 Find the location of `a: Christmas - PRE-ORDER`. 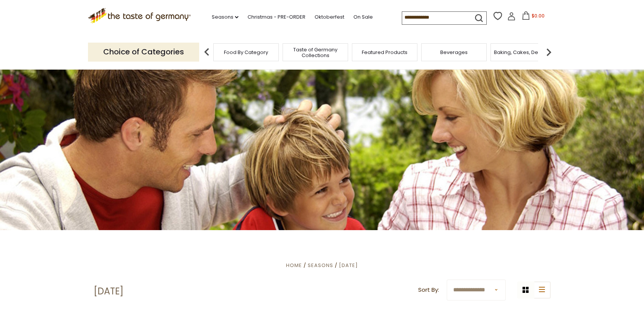

a: Christmas - PRE-ORDER is located at coordinates (276, 17).